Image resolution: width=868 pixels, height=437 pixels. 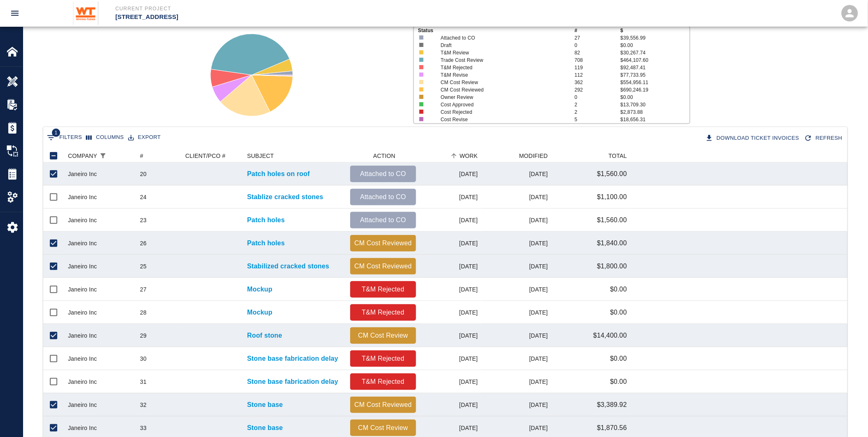 I want to click on p: $1,100.00, so click(x=612, y=197).